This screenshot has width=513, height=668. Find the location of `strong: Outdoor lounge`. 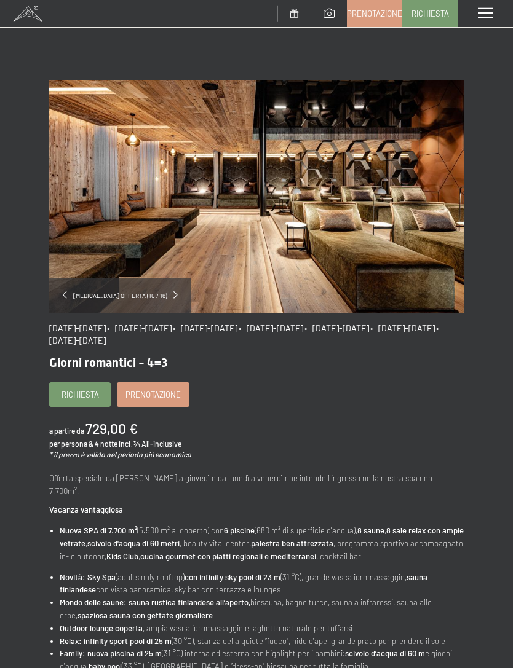

strong: Outdoor lounge is located at coordinates (86, 628).